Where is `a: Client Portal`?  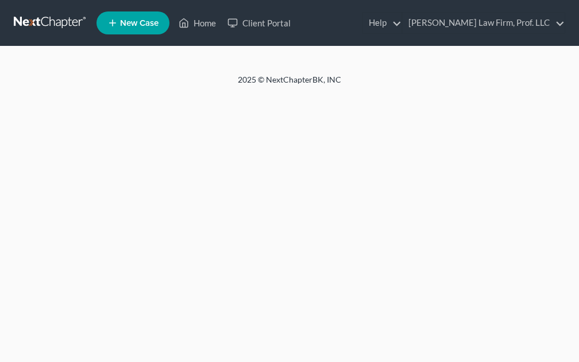
a: Client Portal is located at coordinates (259, 23).